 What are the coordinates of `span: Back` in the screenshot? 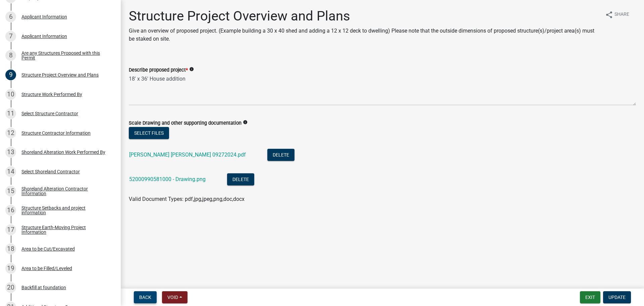 It's located at (145, 297).